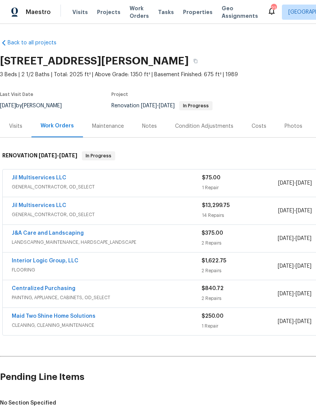  I want to click on span: Geo Assignments, so click(240, 12).